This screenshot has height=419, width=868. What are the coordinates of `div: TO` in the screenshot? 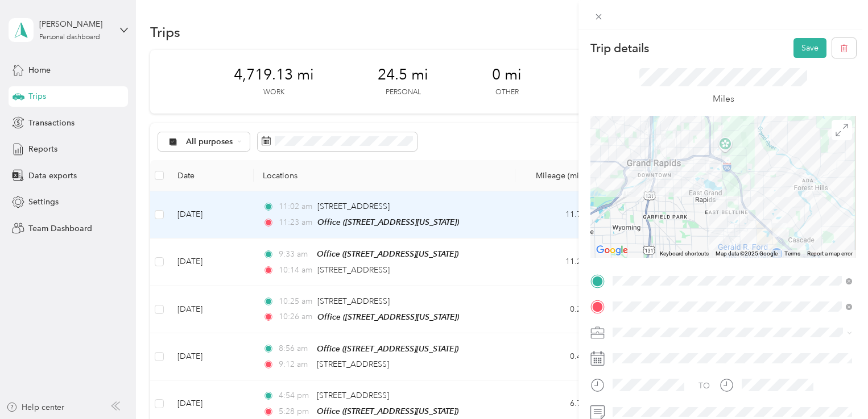 It's located at (704, 386).